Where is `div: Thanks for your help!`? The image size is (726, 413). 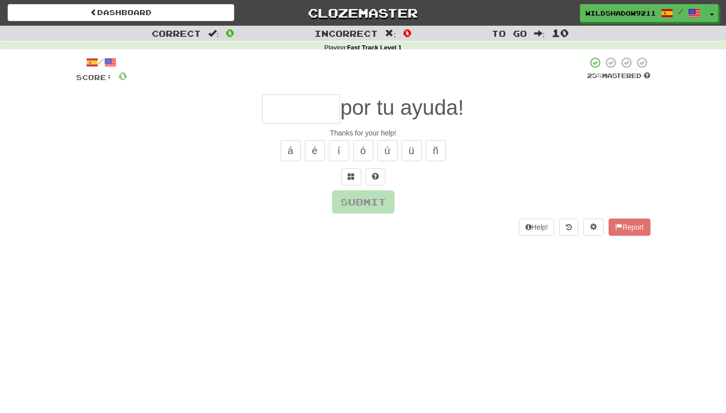
div: Thanks for your help! is located at coordinates (363, 133).